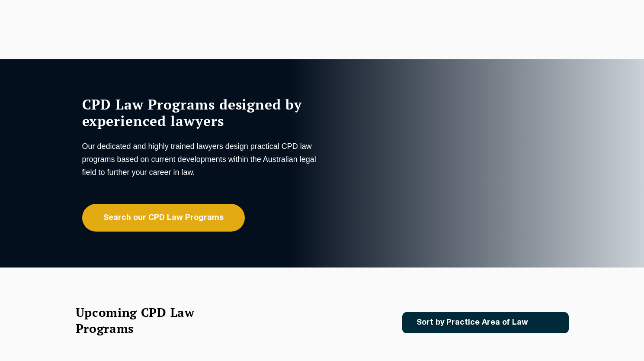  I want to click on h1: CPD Law Programs designed by experienced lawyers, so click(201, 113).